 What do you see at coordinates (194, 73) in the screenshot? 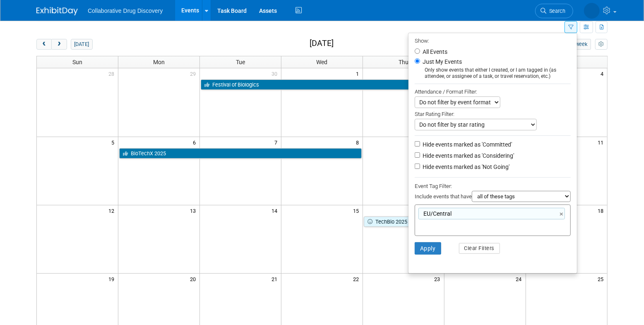
I see `span: 29` at bounding box center [194, 73].